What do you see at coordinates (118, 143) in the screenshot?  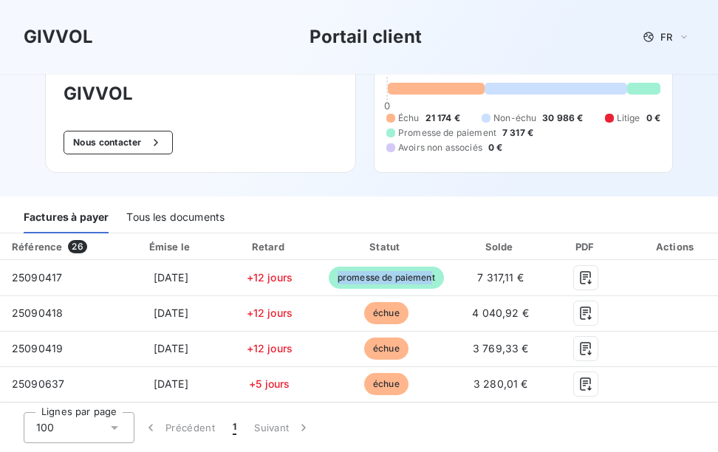 I see `button: Nous contacter` at bounding box center [118, 143].